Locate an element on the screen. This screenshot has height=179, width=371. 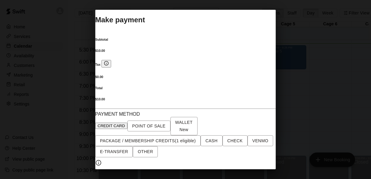
span: New is located at coordinates (184, 130).